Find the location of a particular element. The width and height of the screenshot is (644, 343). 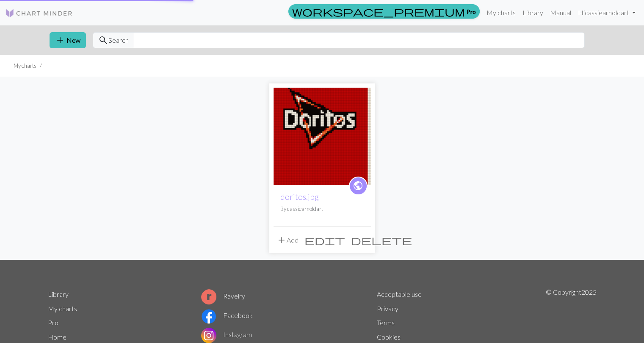

a: Cookies is located at coordinates (389, 337).